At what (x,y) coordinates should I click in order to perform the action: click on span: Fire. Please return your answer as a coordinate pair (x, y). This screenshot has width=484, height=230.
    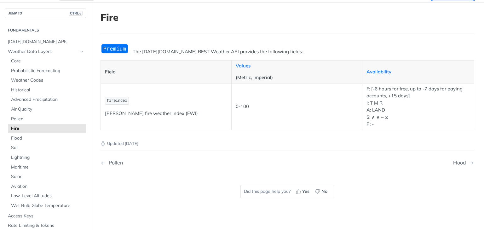
    Looking at the image, I should click on (48, 128).